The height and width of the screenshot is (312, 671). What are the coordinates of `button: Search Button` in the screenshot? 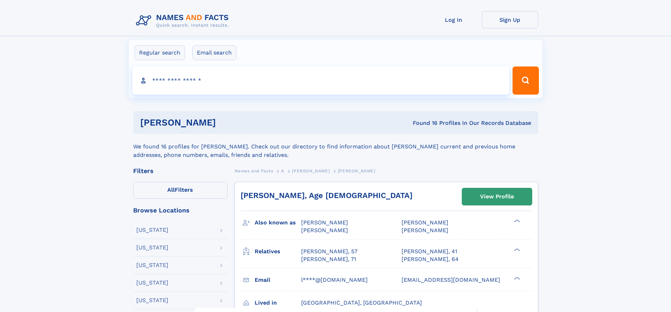 It's located at (526, 81).